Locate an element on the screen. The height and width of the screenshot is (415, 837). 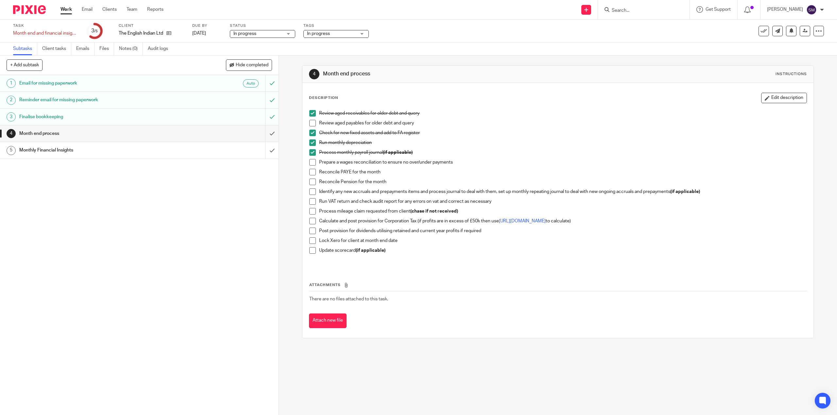
p: Run VAT return and check audit report for any errors on vat and correct as necessary is located at coordinates (562, 202).